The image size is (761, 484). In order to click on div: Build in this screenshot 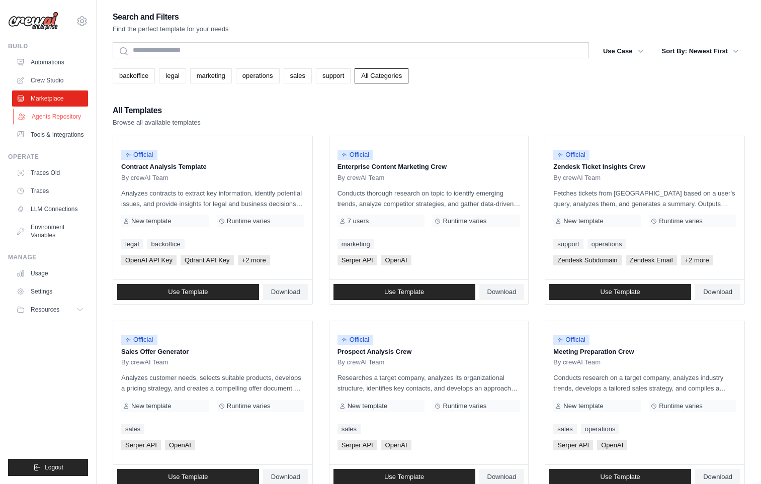, I will do `click(48, 46)`.